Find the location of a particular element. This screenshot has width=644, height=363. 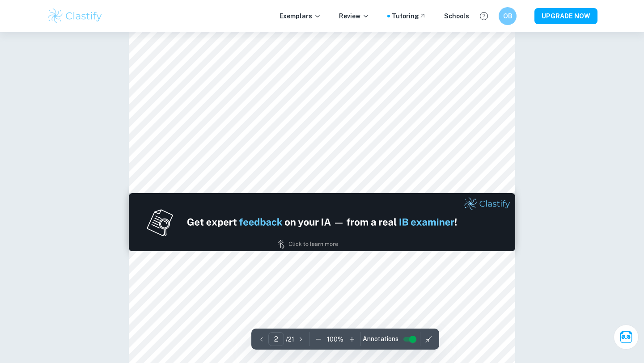

img: Ad is located at coordinates (322, 222).